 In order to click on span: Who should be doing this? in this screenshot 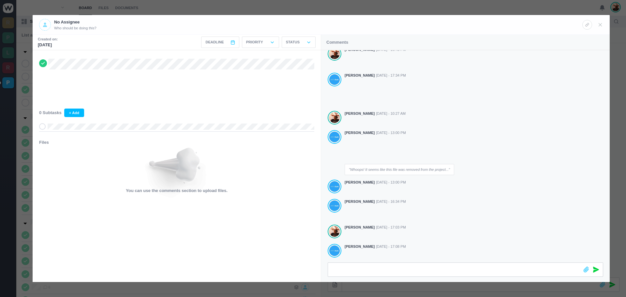, I will do `click(75, 28)`.